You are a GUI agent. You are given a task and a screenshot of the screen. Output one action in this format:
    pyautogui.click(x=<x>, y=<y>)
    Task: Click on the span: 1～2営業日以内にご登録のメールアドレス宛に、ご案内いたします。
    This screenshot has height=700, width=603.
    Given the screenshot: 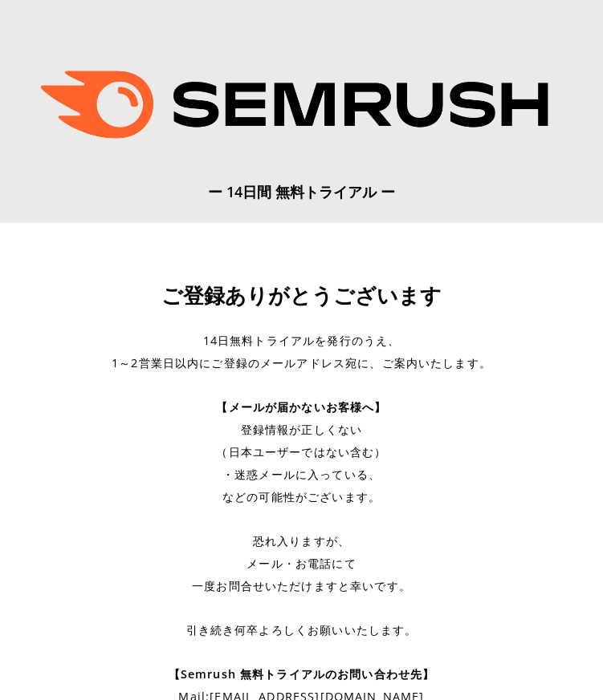 What is the action you would take?
    pyautogui.click(x=301, y=363)
    